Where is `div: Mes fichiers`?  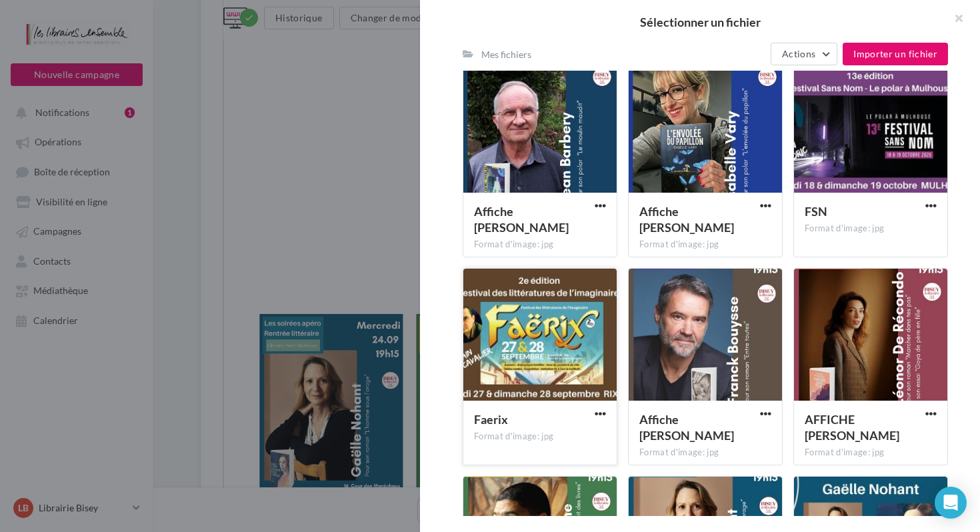 div: Mes fichiers is located at coordinates (506, 54).